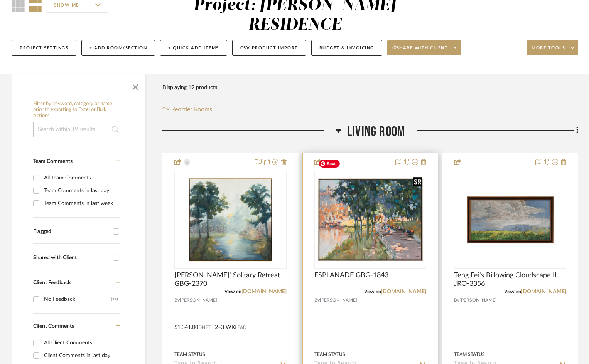  Describe the element at coordinates (135, 86) in the screenshot. I see `button: Close` at that location.